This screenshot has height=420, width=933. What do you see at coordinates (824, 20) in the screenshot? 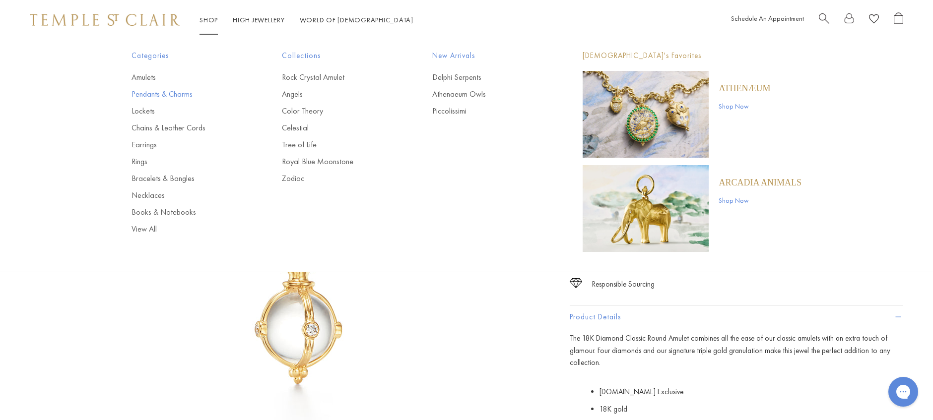
I see `a: Search` at bounding box center [824, 20].